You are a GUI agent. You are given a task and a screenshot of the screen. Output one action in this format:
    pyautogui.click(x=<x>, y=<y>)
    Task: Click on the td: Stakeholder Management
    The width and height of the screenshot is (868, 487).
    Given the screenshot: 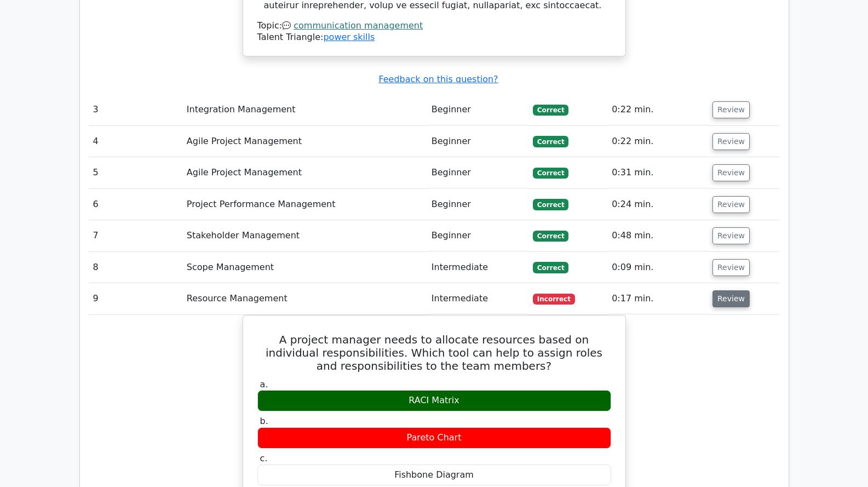 What is the action you would take?
    pyautogui.click(x=304, y=236)
    